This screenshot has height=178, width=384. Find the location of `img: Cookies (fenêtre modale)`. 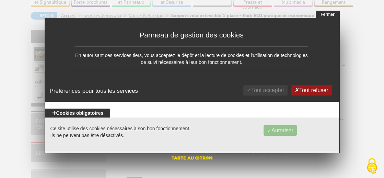

img: Cookies (fenêtre modale) is located at coordinates (372, 166).